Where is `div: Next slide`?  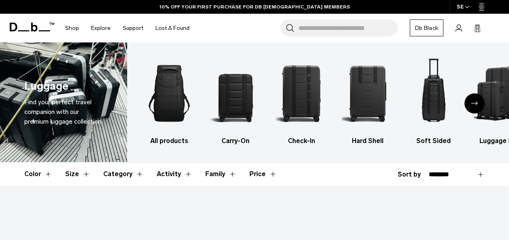 div: Next slide is located at coordinates (474, 104).